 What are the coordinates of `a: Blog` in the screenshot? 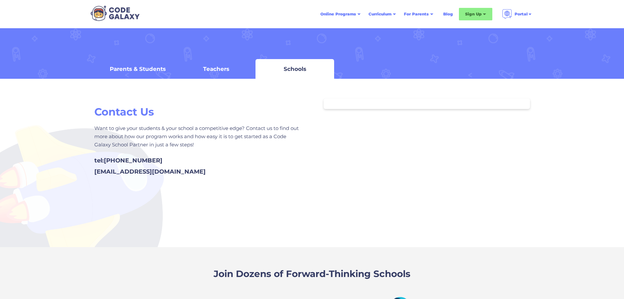 It's located at (448, 14).